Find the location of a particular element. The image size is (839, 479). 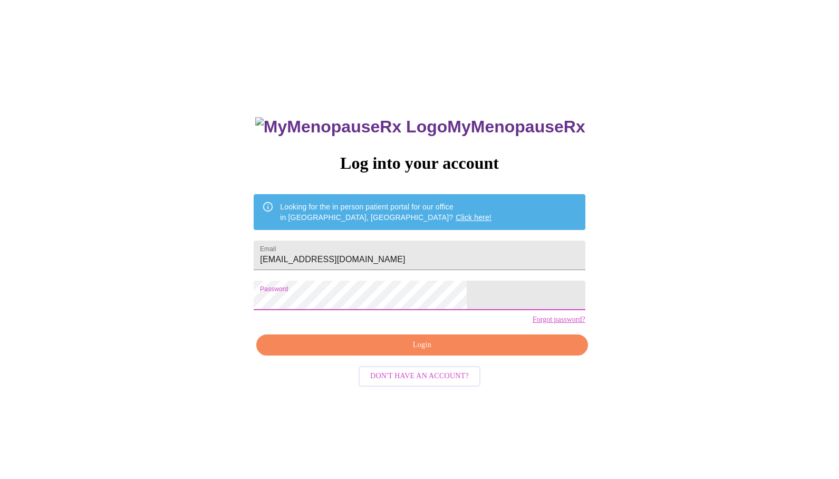

a: Don't have an account? is located at coordinates (419, 375).